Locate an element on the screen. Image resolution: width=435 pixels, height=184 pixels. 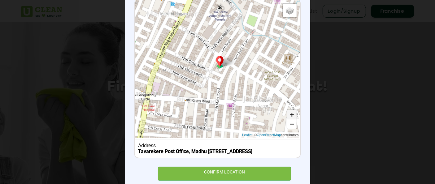
div: Address is located at coordinates (217, 145).